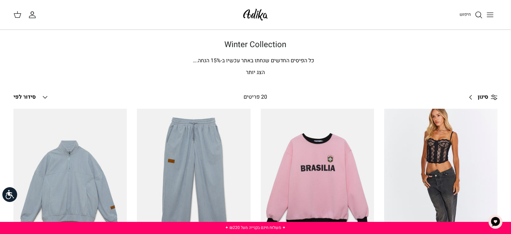 The height and width of the screenshot is (234, 511). I want to click on button: סידור לפי, so click(31, 97).